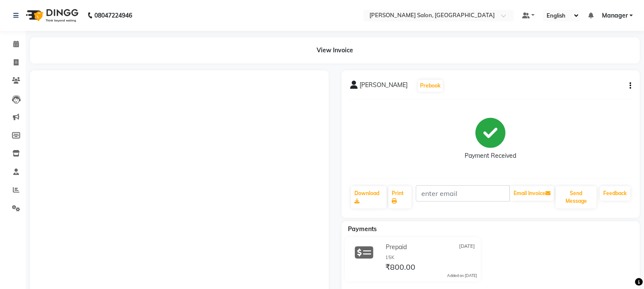 This screenshot has width=644, height=289. I want to click on button: Email Invoice, so click(532, 193).